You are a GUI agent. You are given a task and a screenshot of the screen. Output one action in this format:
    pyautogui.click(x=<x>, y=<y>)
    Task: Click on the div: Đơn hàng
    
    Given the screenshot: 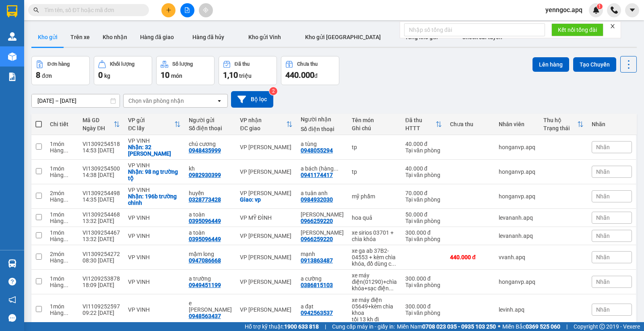 What is the action you would take?
    pyautogui.click(x=58, y=64)
    